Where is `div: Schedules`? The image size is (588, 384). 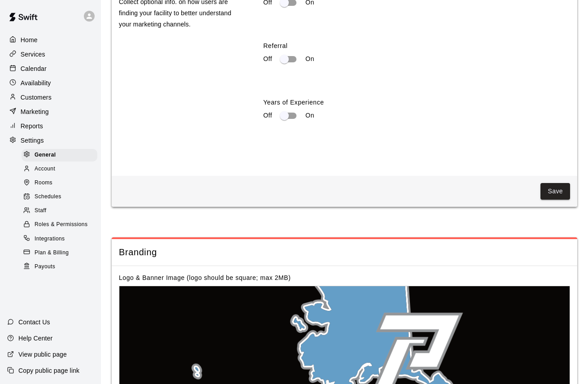 div: Schedules is located at coordinates (59, 197).